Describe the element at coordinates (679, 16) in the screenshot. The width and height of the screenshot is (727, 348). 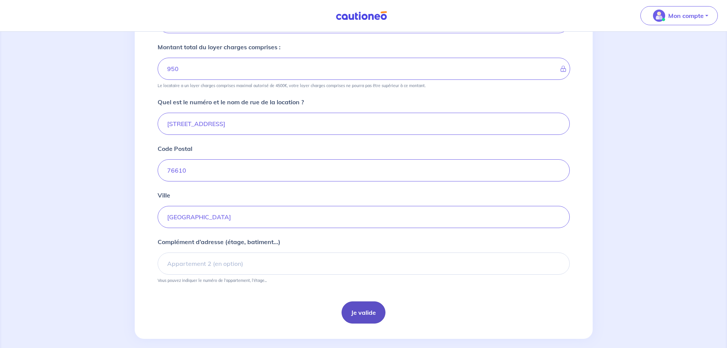
I see `button: illu_account_valid_menu.svgMon compte` at that location.